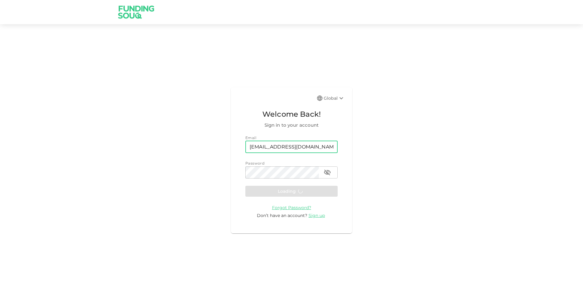 This screenshot has height=297, width=583. I want to click on input: password, so click(282, 173).